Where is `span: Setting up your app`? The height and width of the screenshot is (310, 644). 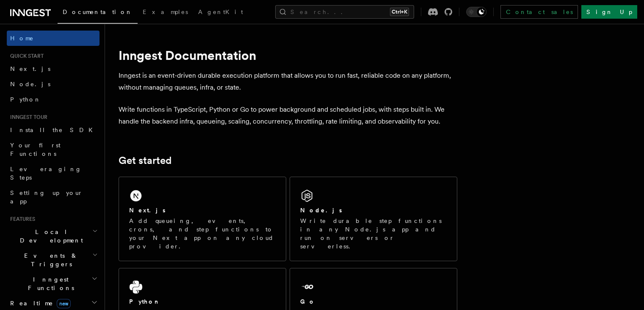 span: Setting up your app is located at coordinates (47, 197).